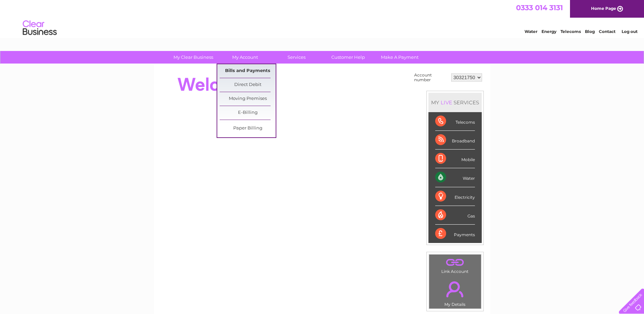  What do you see at coordinates (247, 71) in the screenshot?
I see `a: Bills and Payments` at bounding box center [247, 71].